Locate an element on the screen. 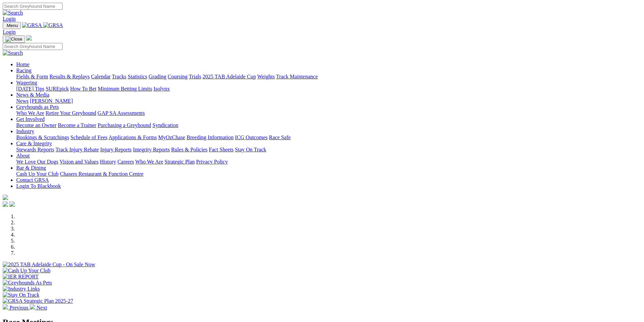  a: SUREpick is located at coordinates (57, 89).